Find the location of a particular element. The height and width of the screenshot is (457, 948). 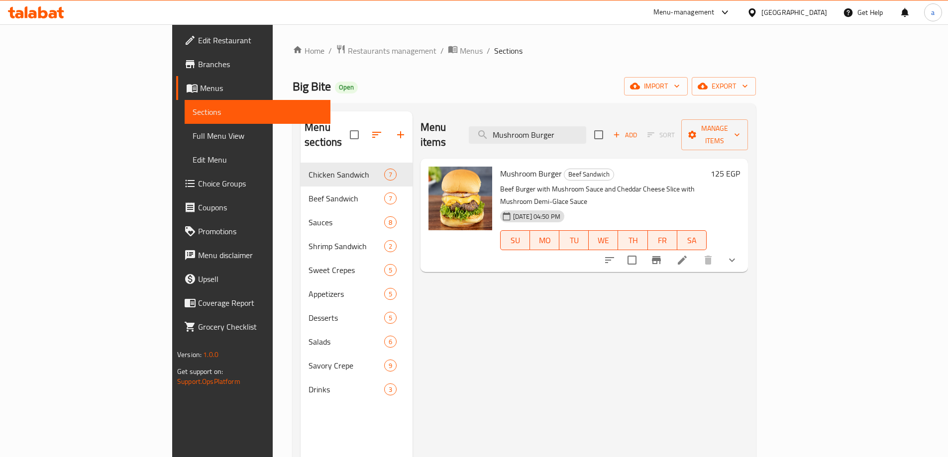

span: Sweet Crepes is located at coordinates (346, 270).